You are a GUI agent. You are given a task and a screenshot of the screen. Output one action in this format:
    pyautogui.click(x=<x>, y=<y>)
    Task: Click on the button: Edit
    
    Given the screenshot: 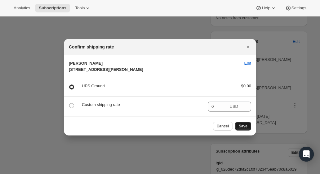 What is the action you would take?
    pyautogui.click(x=248, y=63)
    